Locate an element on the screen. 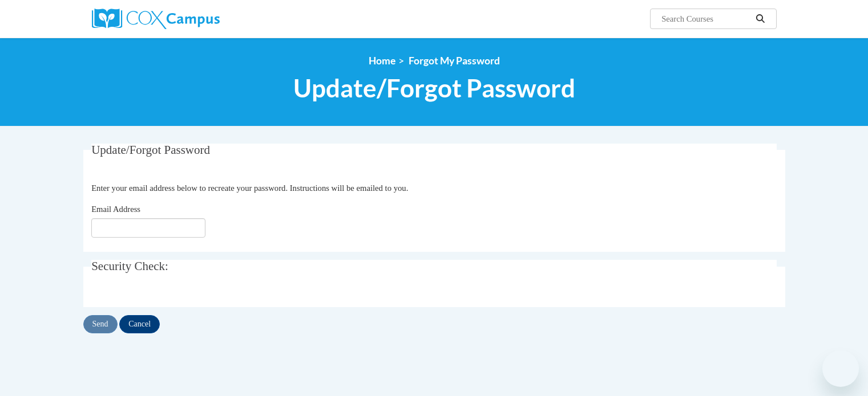 Image resolution: width=868 pixels, height=396 pixels. span: Email Address is located at coordinates (116, 209).